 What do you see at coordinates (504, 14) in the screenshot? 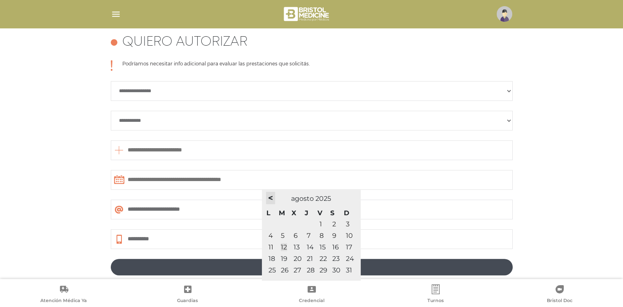
I see `img: profile-placeholder.svg` at bounding box center [504, 14].